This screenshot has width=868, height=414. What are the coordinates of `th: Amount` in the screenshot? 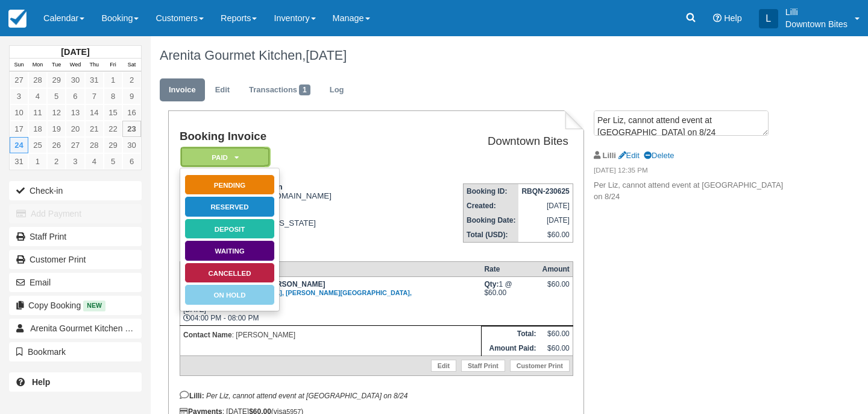 It's located at (556, 268).